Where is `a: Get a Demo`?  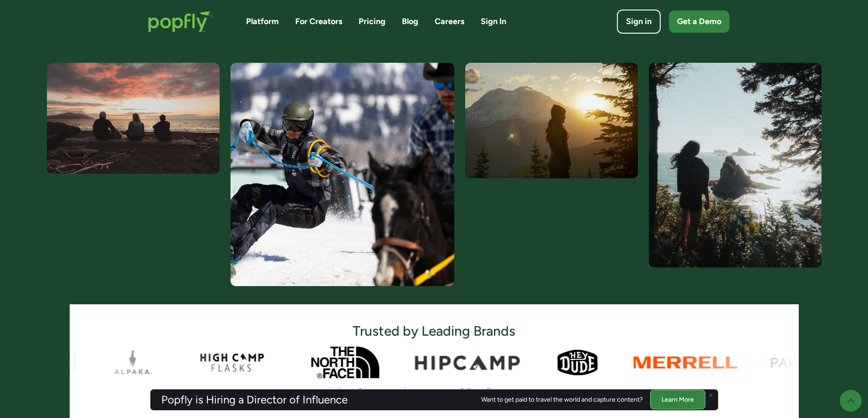
a: Get a Demo is located at coordinates (698, 21).